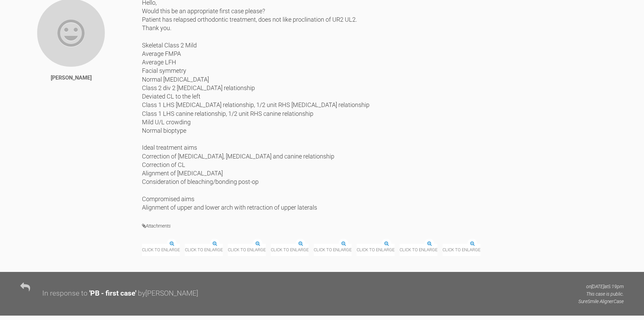 The image size is (644, 320). Describe the element at coordinates (601, 301) in the screenshot. I see `p: SureSmile Aligner Case` at that location.